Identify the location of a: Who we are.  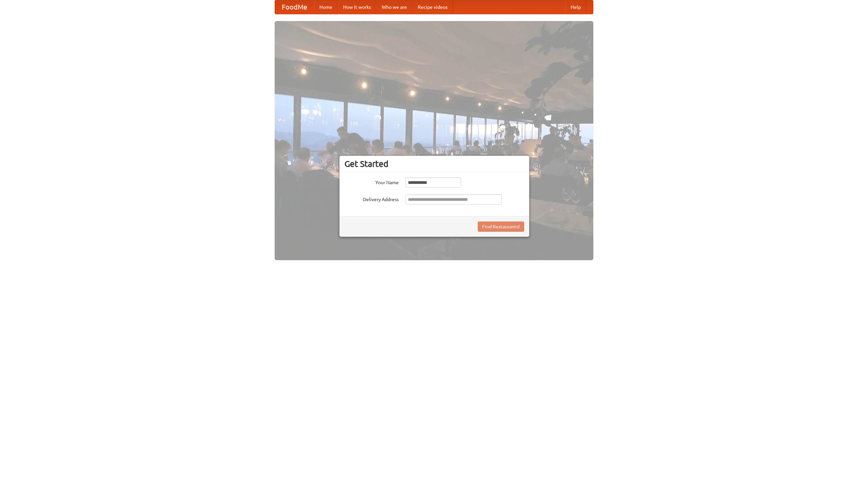
(394, 7).